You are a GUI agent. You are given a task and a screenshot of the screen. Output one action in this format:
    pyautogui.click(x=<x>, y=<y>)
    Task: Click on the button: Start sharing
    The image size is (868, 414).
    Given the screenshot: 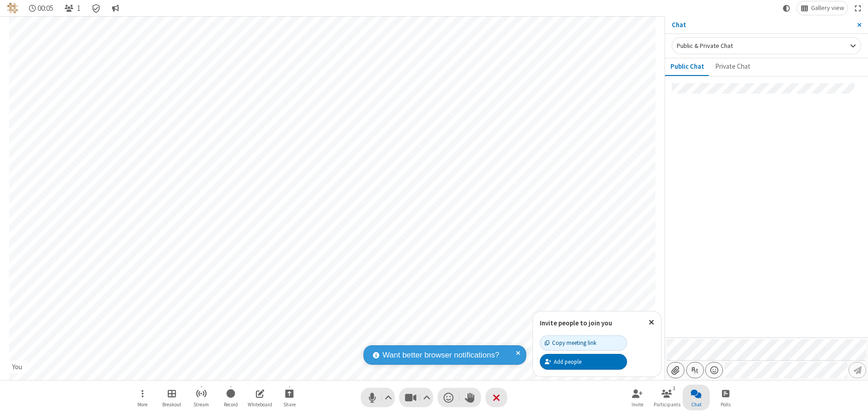 What is the action you would take?
    pyautogui.click(x=289, y=397)
    